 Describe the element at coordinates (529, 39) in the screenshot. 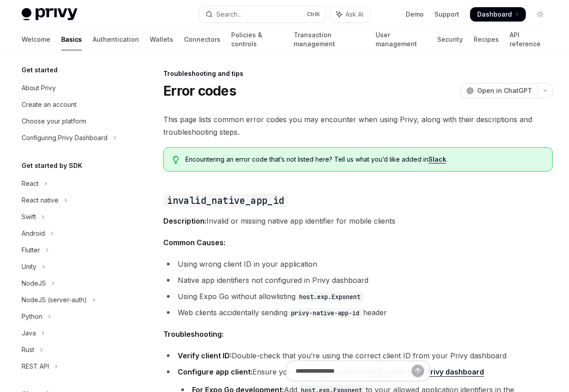

I see `a: API reference` at that location.